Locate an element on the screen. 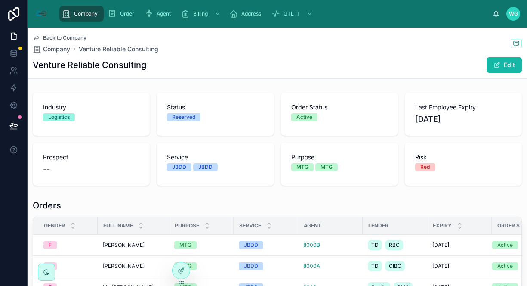  span: WG is located at coordinates (514, 14).